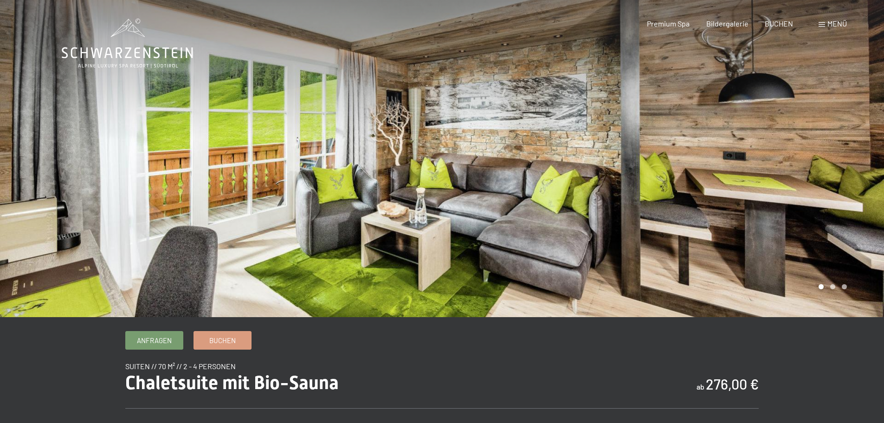 The image size is (884, 423). Describe the element at coordinates (779, 23) in the screenshot. I see `span: BUCHEN` at that location.